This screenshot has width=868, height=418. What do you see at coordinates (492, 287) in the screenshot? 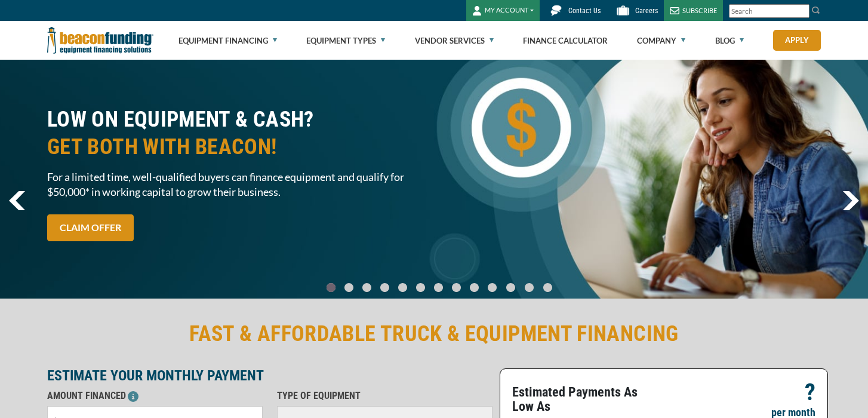
I see `a: Go To Slide 9` at bounding box center [492, 287].